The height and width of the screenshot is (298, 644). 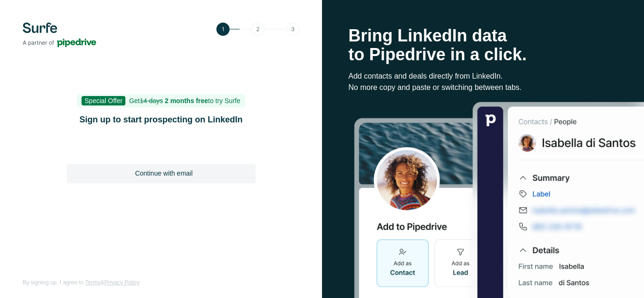 What do you see at coordinates (164, 173) in the screenshot?
I see `span: Continue with email` at bounding box center [164, 173].